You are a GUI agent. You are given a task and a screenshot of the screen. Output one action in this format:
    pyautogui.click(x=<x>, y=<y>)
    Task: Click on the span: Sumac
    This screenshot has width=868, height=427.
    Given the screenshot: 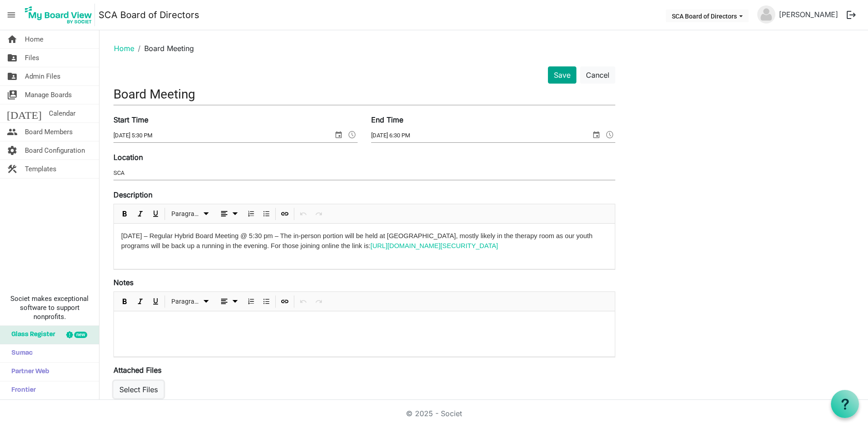 What is the action you would take?
    pyautogui.click(x=19, y=353)
    